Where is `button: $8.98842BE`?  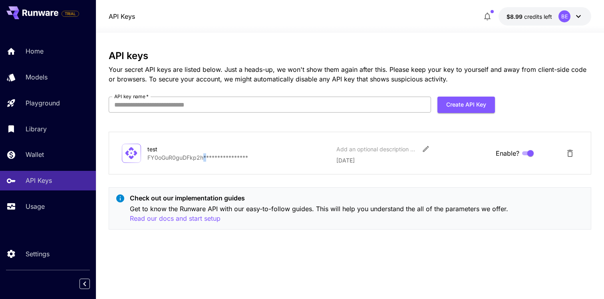 button: $8.98842BE is located at coordinates (544, 16).